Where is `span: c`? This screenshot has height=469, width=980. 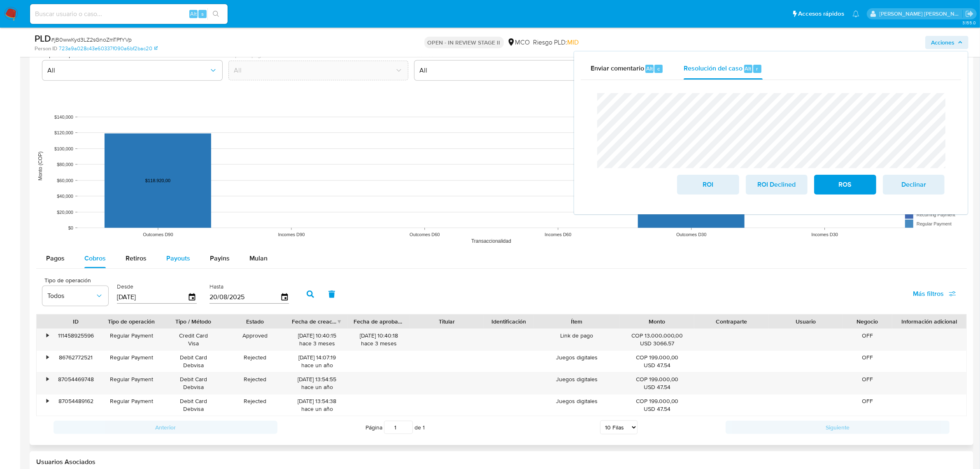
span: c is located at coordinates (659, 68).